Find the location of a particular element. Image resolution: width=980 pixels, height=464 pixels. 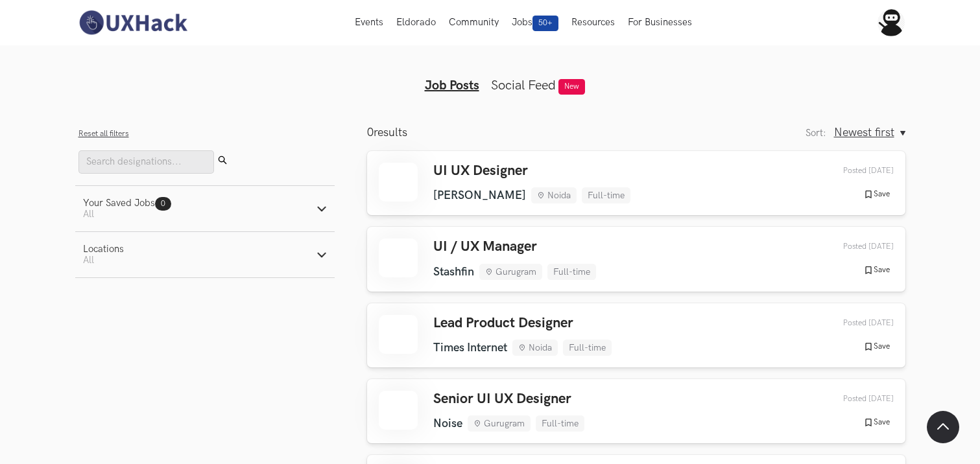

input: Search is located at coordinates (146, 162).